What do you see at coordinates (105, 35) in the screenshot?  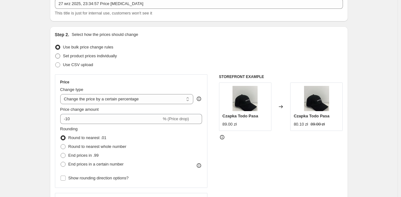 I see `p: Select how the prices should change` at bounding box center [105, 35].